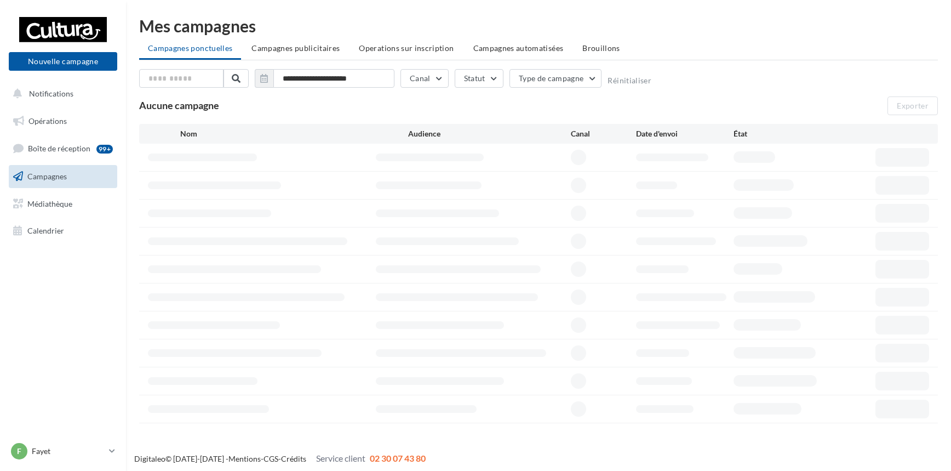  I want to click on span: Aucune campagne, so click(179, 105).